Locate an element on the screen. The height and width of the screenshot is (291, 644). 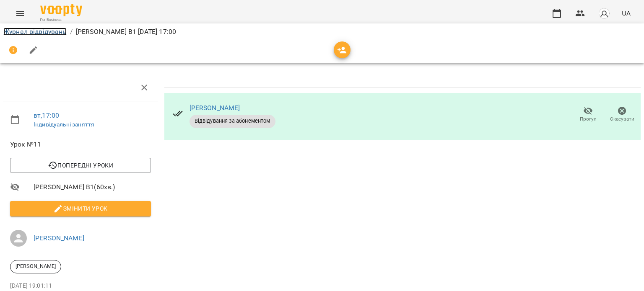
span: For Business is located at coordinates (61, 20).